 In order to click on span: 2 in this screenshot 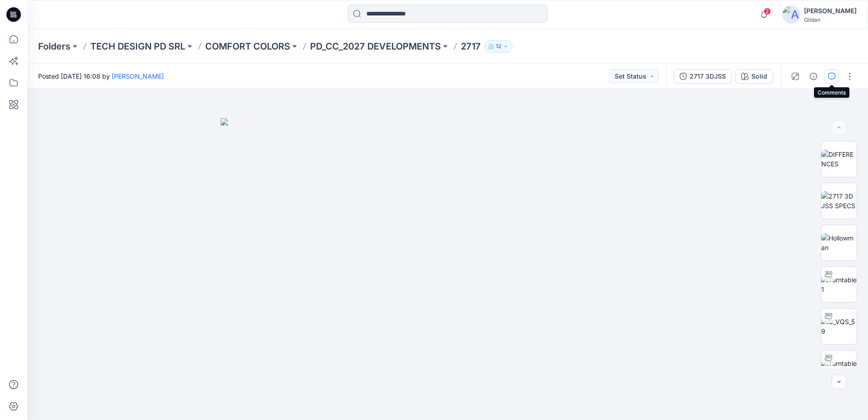, I will do `click(767, 11)`.